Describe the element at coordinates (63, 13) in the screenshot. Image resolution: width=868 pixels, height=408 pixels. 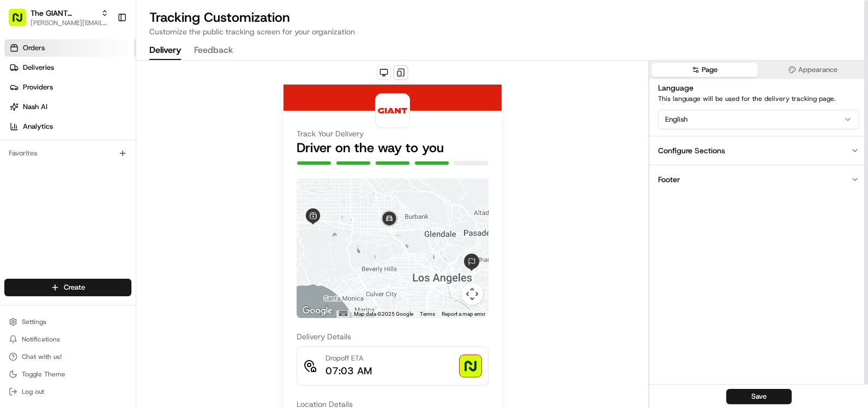
I see `span: The GIANT Company` at that location.